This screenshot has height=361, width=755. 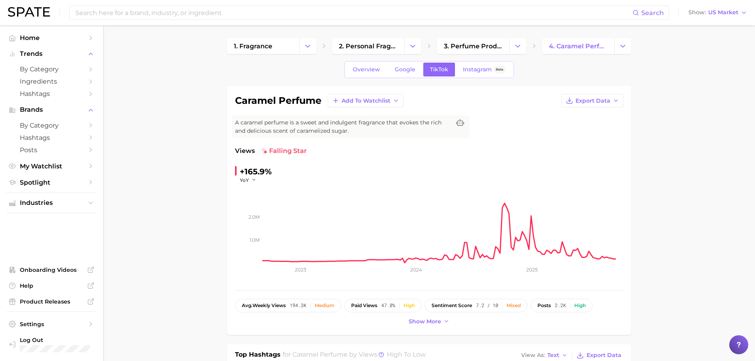 What do you see at coordinates (244, 180) in the screenshot?
I see `span: YoY` at bounding box center [244, 180].